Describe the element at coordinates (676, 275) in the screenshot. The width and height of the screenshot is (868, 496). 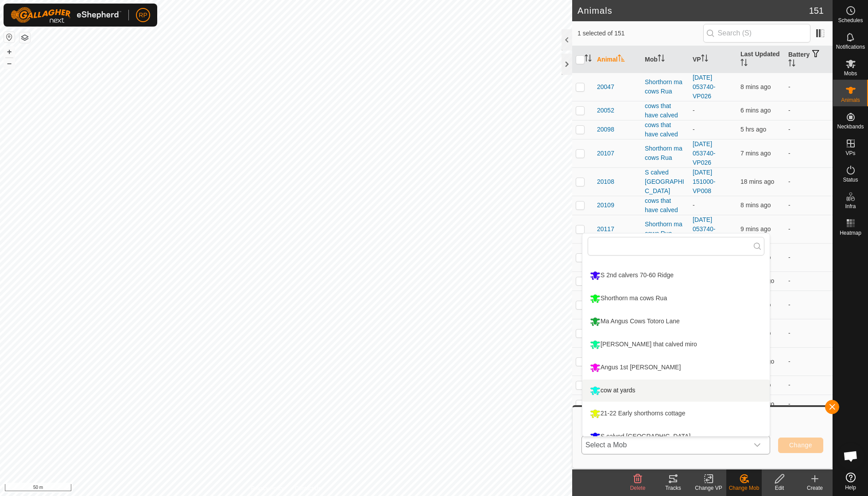
I see `li: S 2nd calvers 70-60 Ridge` at that location.